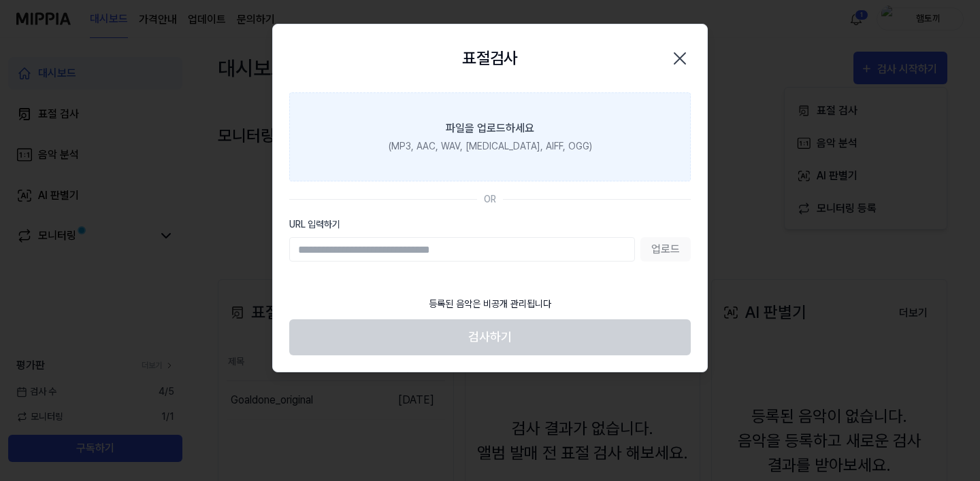 The width and height of the screenshot is (980, 481). I want to click on div: OR, so click(490, 199).